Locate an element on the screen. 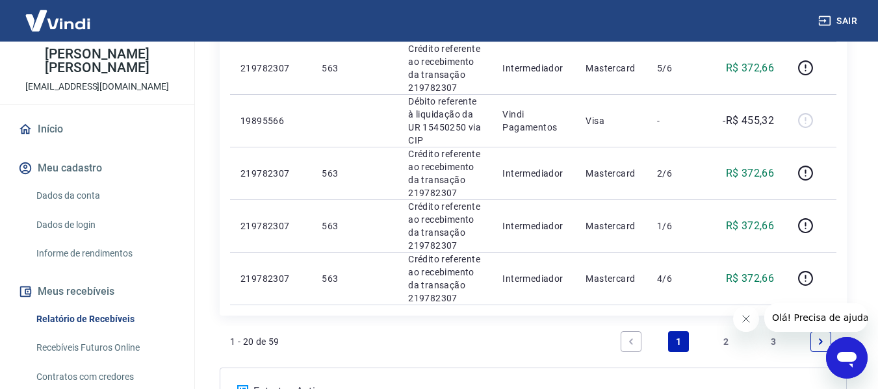  p: 1 - 20 de 59 is located at coordinates (255, 342).